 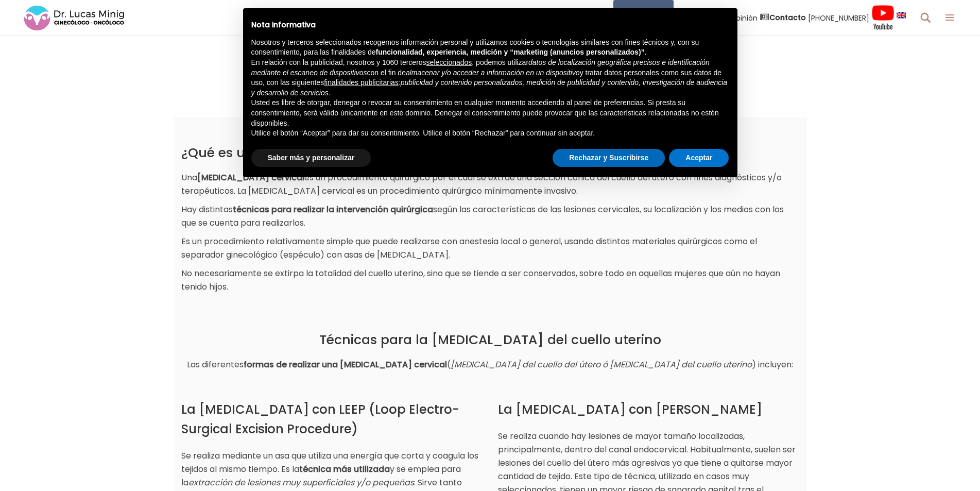 I want to click on button: seleccionados, so click(x=449, y=63).